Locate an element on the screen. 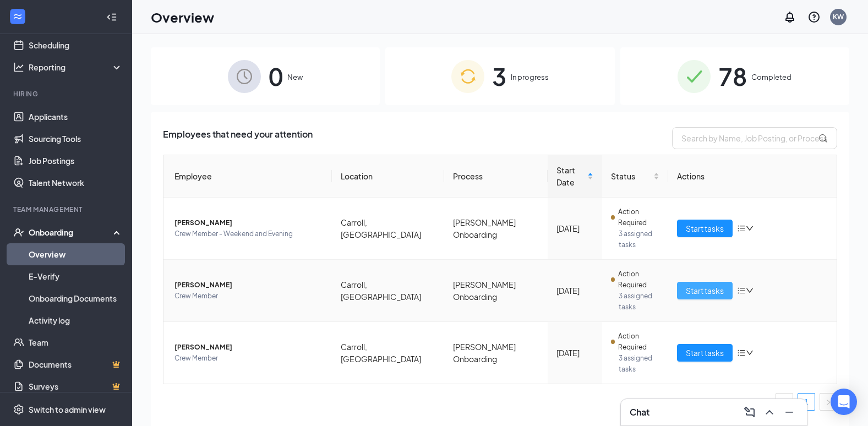 Image resolution: width=868 pixels, height=426 pixels. h1: Overview is located at coordinates (182, 17).